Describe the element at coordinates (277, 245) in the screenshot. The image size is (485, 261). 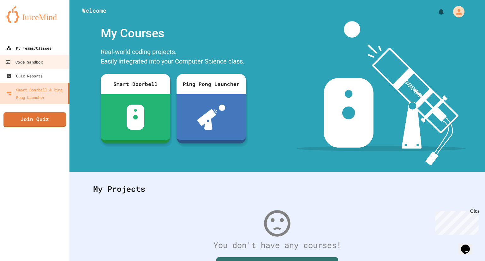
I see `div: You don't have any courses!` at that location.